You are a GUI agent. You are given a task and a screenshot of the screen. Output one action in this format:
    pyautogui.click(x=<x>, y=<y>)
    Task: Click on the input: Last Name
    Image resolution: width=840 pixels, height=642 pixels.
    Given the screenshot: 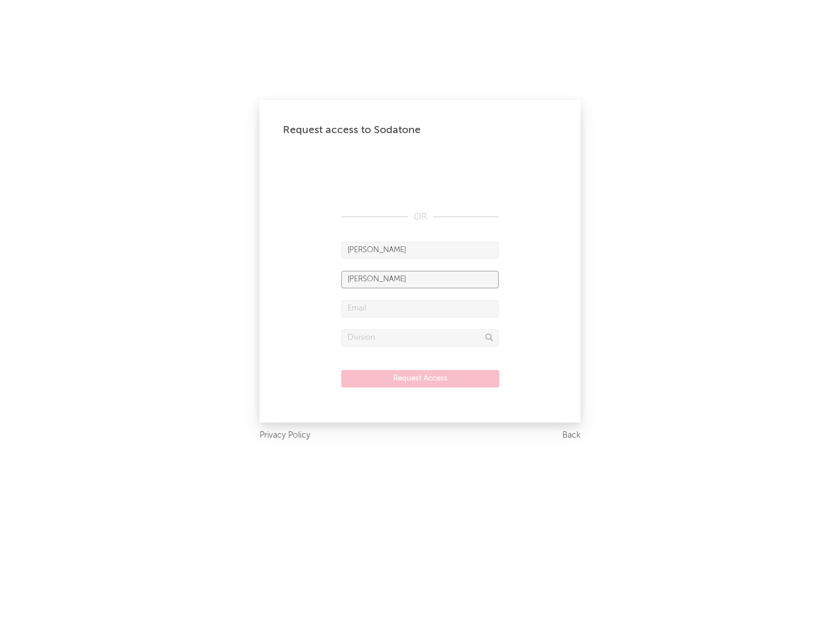 What is the action you would take?
    pyautogui.click(x=420, y=280)
    